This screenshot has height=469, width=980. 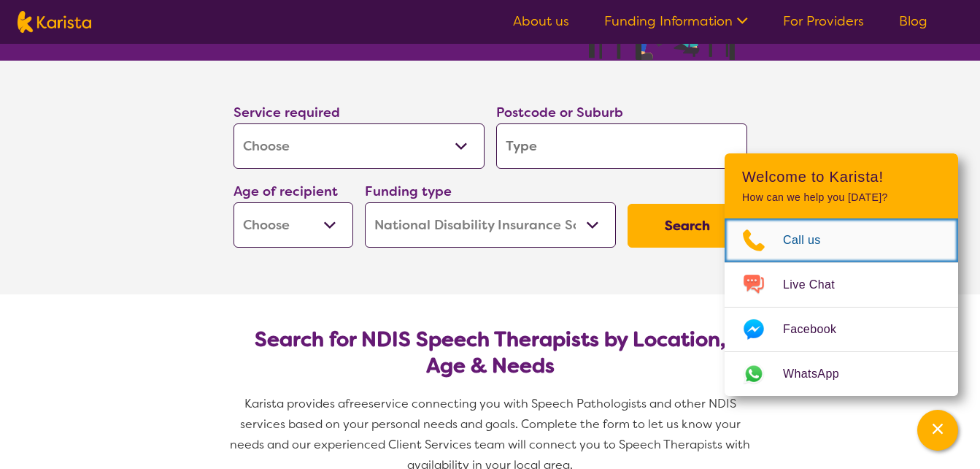 I want to click on button: Channel Menu, so click(x=938, y=430).